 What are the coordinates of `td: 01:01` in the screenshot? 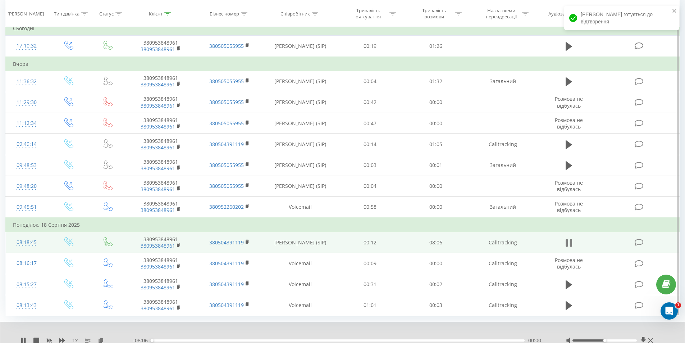 It's located at (370, 305).